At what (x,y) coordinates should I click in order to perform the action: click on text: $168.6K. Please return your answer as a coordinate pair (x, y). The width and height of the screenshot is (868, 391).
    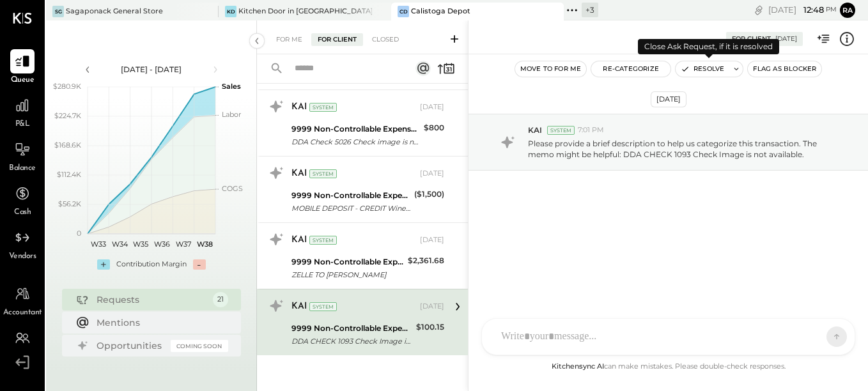
    Looking at the image, I should click on (68, 145).